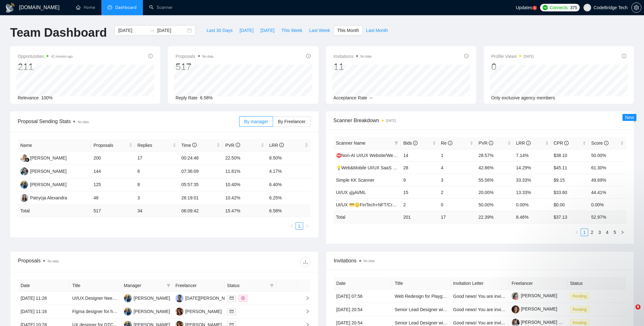 The image size is (644, 326). I want to click on span: Score, so click(600, 143).